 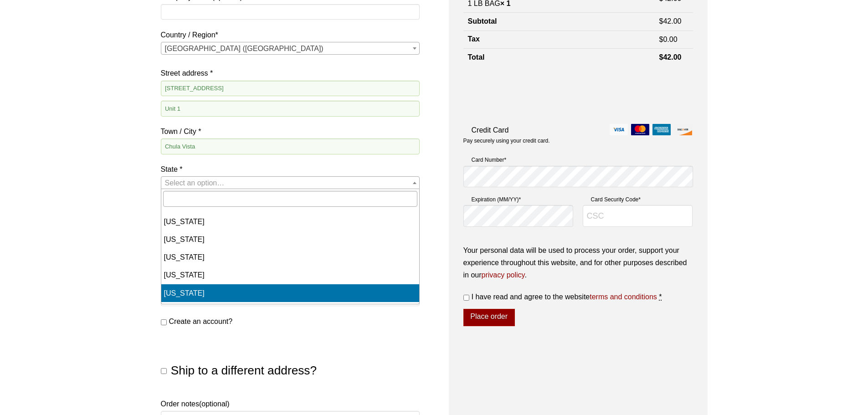 I want to click on th: Total, so click(x=559, y=57).